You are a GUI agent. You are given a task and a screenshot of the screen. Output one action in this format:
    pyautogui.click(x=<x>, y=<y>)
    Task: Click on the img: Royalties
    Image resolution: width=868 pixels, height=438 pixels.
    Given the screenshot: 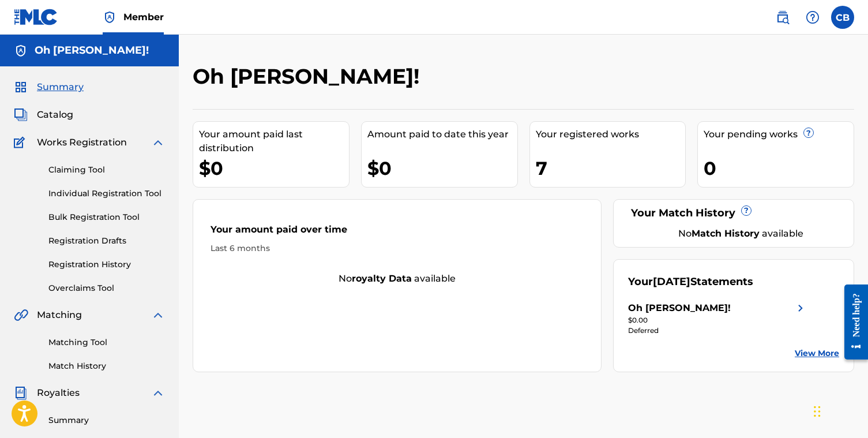 What is the action you would take?
    pyautogui.click(x=21, y=393)
    